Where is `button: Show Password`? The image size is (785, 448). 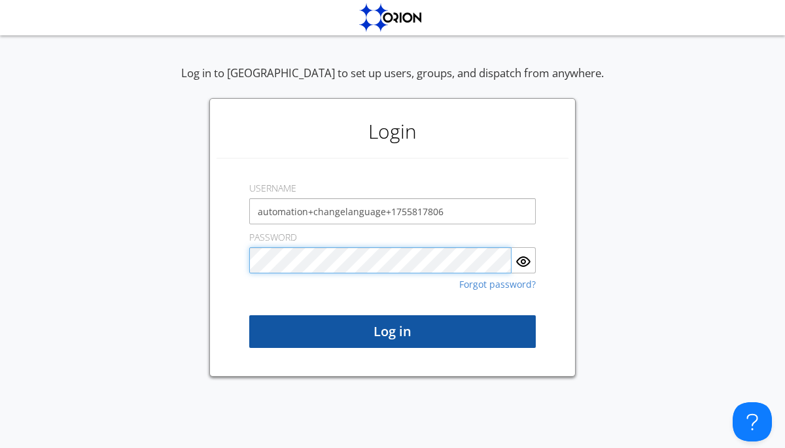
button: Show Password is located at coordinates (523, 260).